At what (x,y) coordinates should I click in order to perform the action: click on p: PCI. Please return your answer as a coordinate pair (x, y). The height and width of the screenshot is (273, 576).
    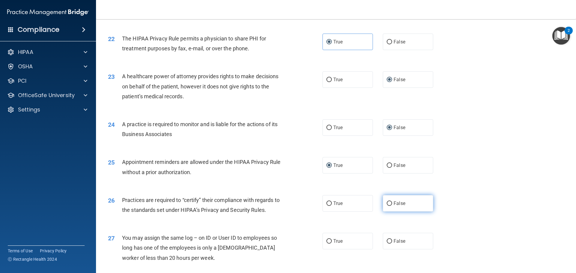
    Looking at the image, I should click on (22, 81).